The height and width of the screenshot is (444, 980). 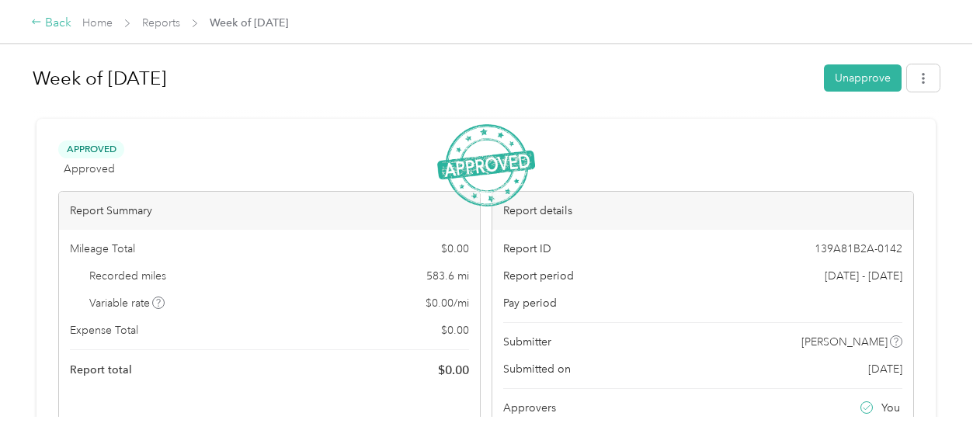 What do you see at coordinates (102, 248) in the screenshot?
I see `span: Mileage Total` at bounding box center [102, 248].